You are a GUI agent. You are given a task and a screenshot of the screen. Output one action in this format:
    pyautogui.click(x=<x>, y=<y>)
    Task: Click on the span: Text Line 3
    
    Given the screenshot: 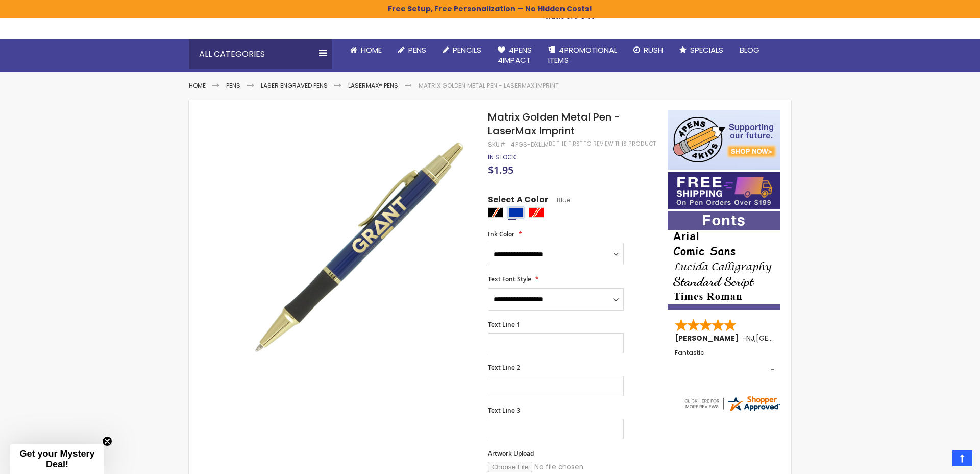 What is the action you would take?
    pyautogui.click(x=504, y=410)
    